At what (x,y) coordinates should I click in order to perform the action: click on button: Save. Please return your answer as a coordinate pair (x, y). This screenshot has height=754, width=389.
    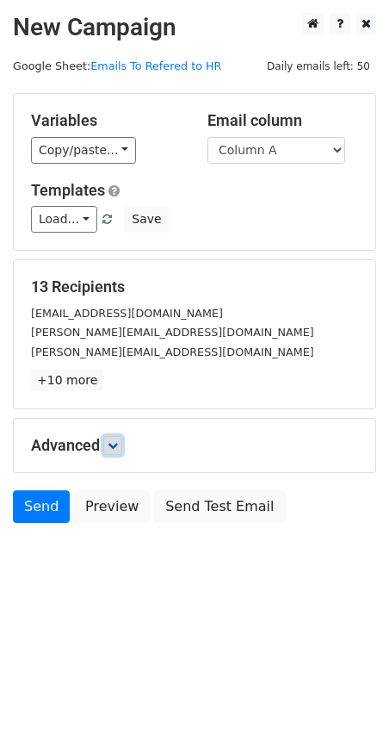
    Looking at the image, I should click on (146, 219).